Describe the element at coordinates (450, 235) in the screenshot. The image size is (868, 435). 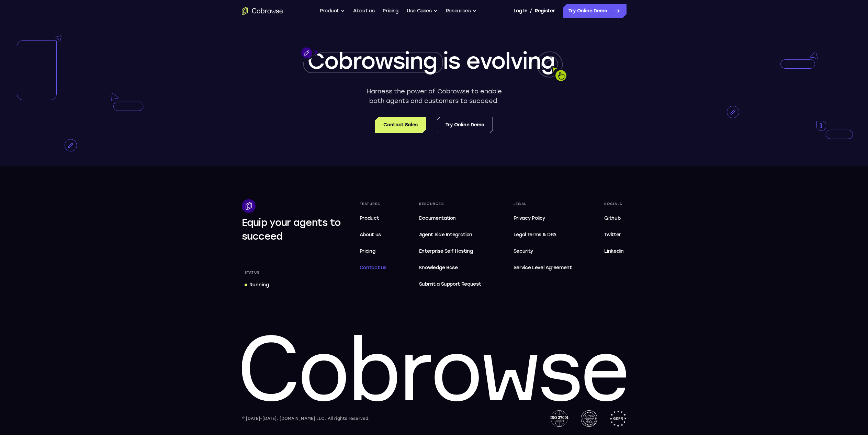
I see `span: Agent Side Integration` at that location.